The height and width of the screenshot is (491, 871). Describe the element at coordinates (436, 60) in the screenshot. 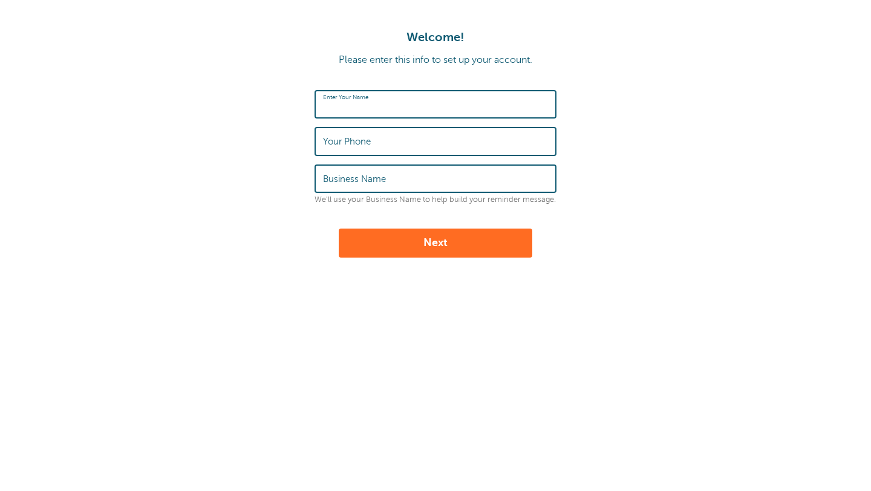

I see `p: Please enter this info to set up your account.` at that location.